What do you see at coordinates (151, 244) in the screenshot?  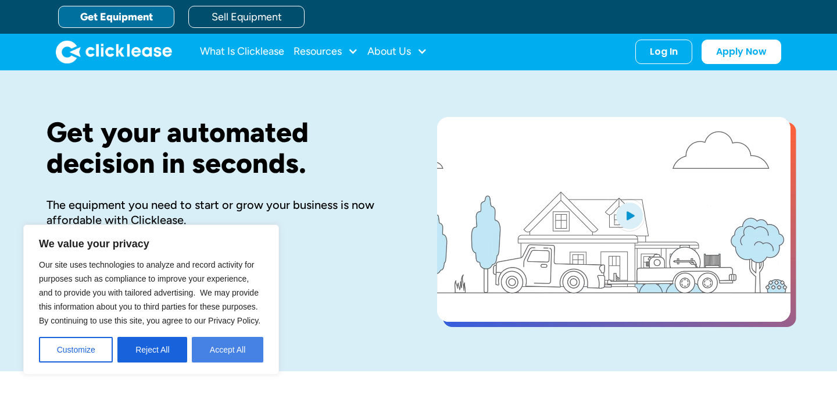 I see `p: We value your privacy` at bounding box center [151, 244].